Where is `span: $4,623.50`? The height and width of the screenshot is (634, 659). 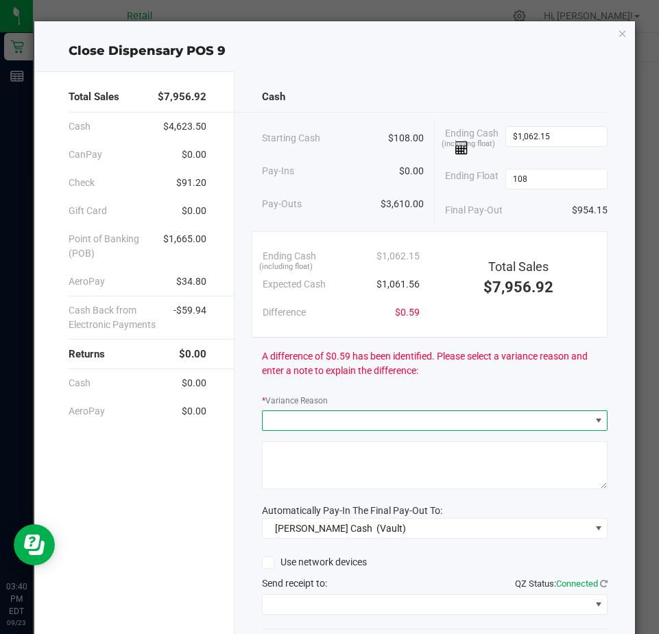 span: $4,623.50 is located at coordinates (185, 126).